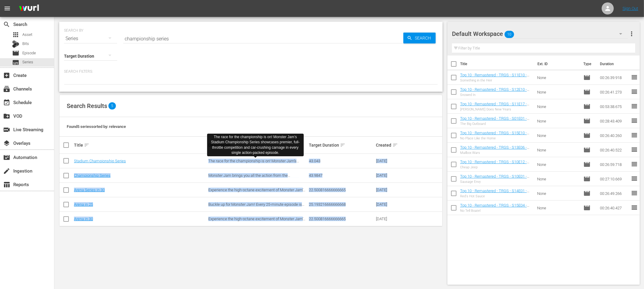  I want to click on a: Top 10 - Remastered - TRGS - S13E06 - Mailbox Wars, so click(495, 150).